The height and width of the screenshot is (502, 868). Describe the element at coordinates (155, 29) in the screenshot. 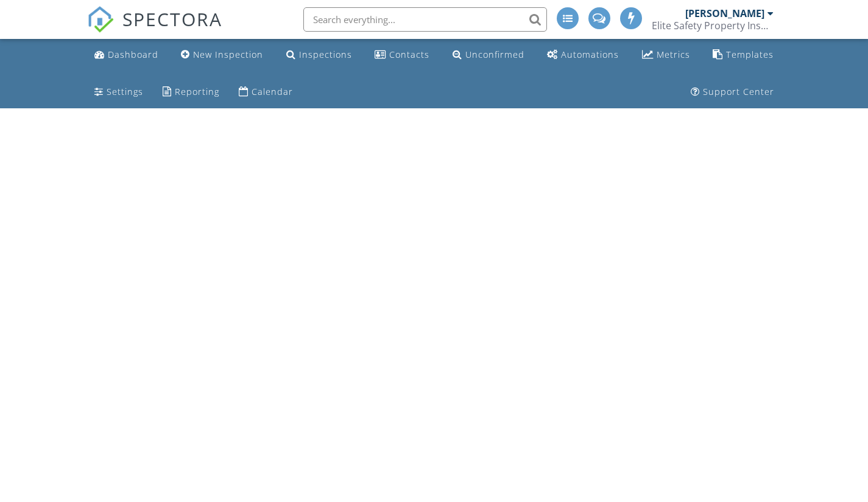

I see `a: SPECTORA` at that location.